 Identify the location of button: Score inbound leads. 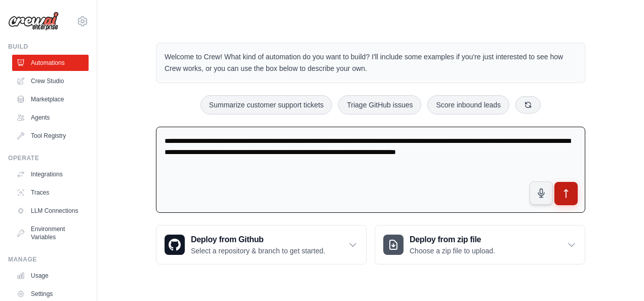
(468, 105).